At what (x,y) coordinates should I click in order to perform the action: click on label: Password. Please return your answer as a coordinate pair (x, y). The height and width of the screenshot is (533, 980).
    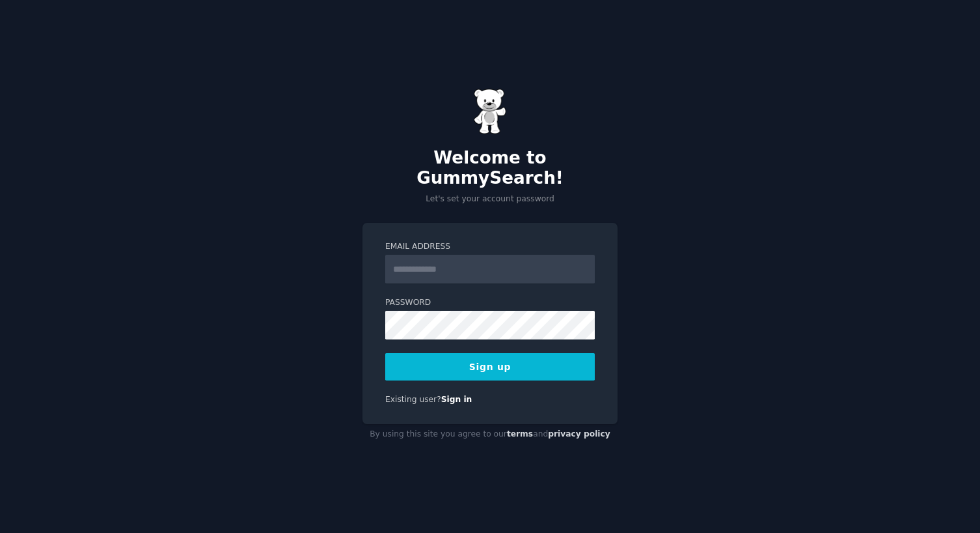
    Looking at the image, I should click on (490, 303).